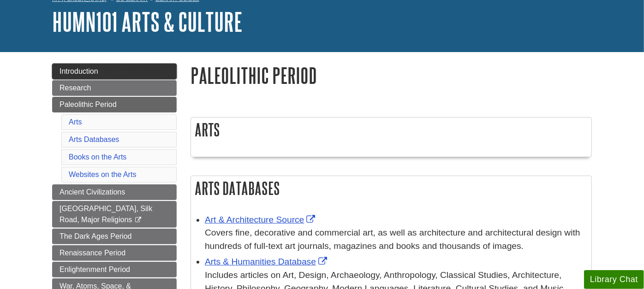 Image resolution: width=644 pixels, height=289 pixels. Describe the element at coordinates (138, 220) in the screenshot. I see `i: This link opens in a new window` at that location.